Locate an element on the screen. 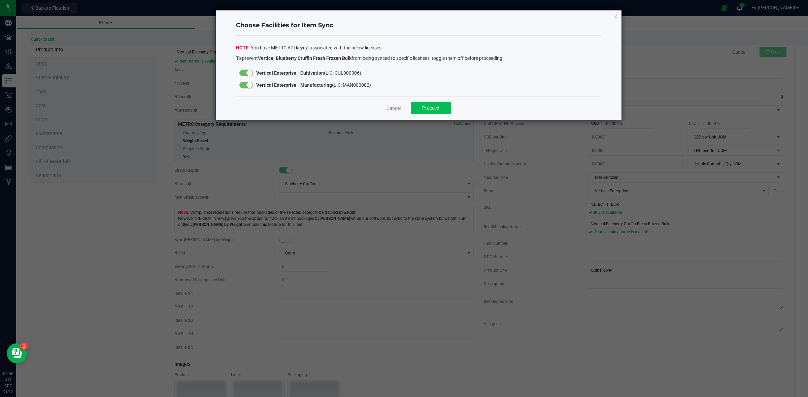  p: To prevent from being synced to specific licenses, toggle them off before proceeding. is located at coordinates (419, 58).